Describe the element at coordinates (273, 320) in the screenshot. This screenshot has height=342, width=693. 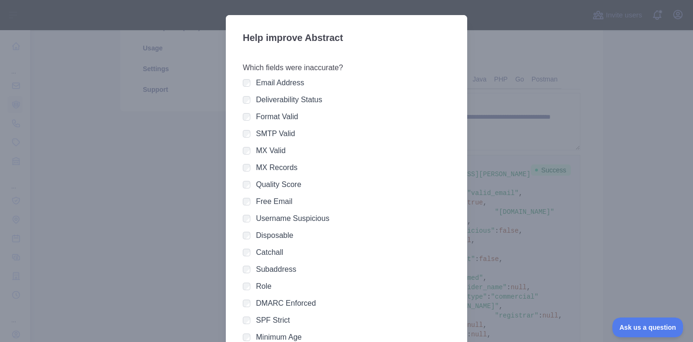
I see `label: SPF Strict` at that location.